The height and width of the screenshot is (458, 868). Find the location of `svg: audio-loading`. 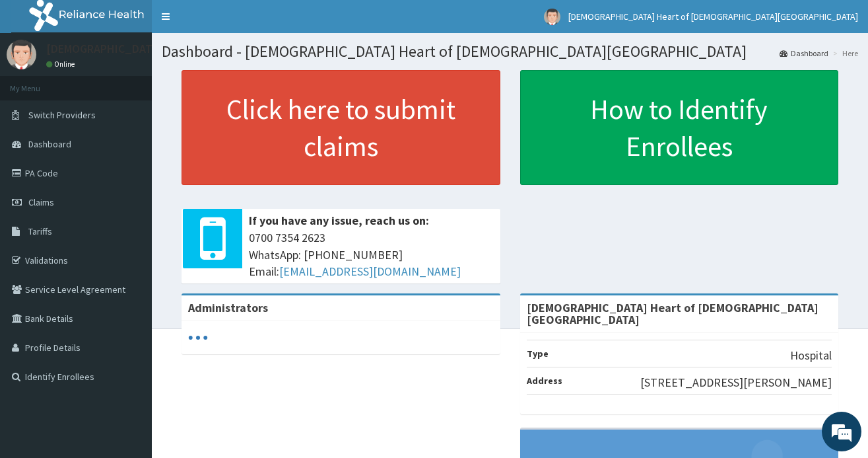

svg: audio-loading is located at coordinates (198, 338).